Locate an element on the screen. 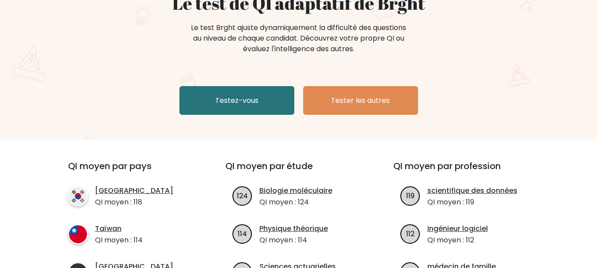 This screenshot has width=597, height=268. text: 112 is located at coordinates (410, 234).